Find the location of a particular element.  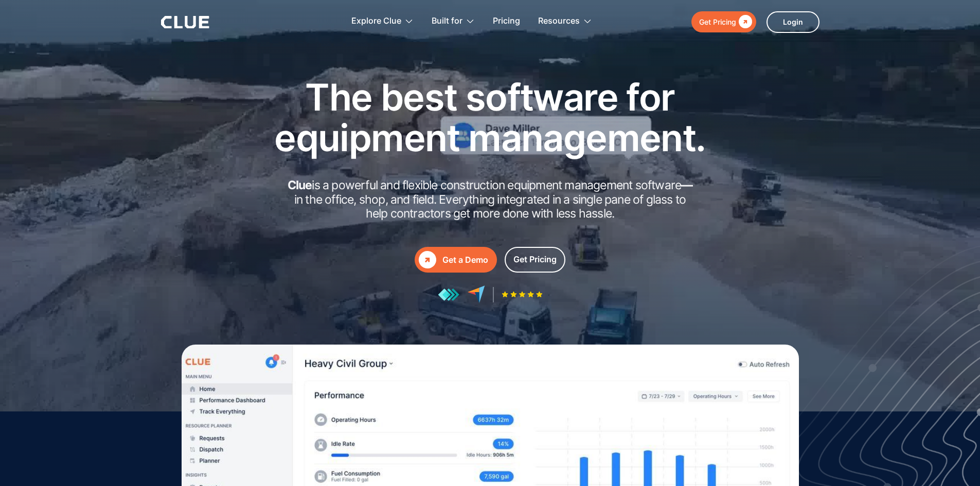

h2: is a powerful and flexible construction equipment management software in the office, shop, and fi... is located at coordinates (491, 199).